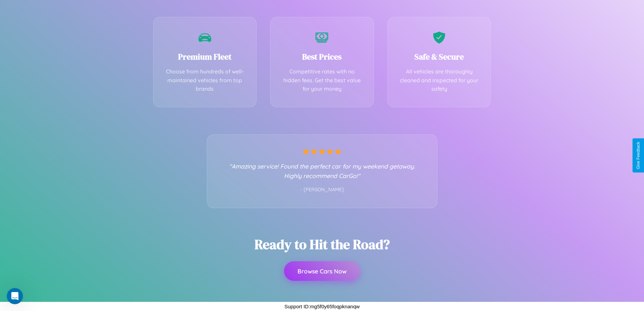  I want to click on p: Competitive rates with no hidden fees. Get the best value for your money, so click(322, 80).